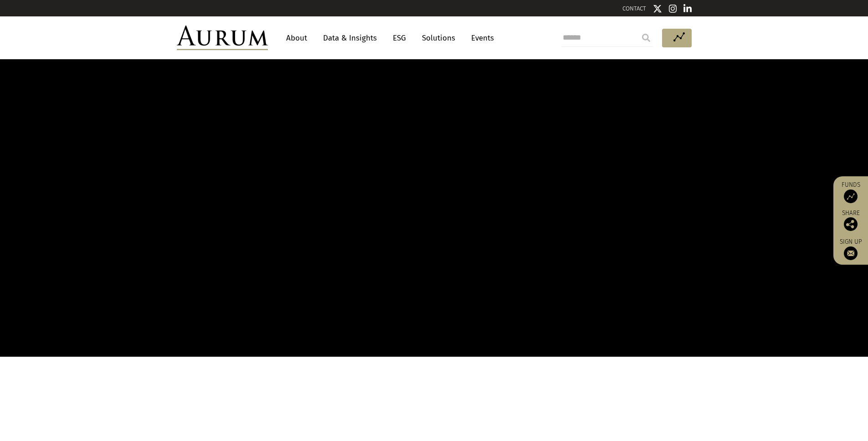 The image size is (868, 441). What do you see at coordinates (399, 38) in the screenshot?
I see `a: ESG` at bounding box center [399, 38].